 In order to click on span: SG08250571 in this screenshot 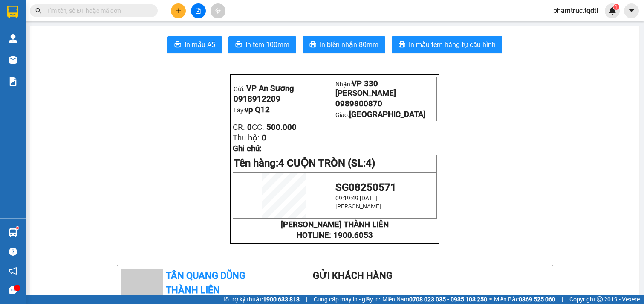, I will do `click(366, 187)`.